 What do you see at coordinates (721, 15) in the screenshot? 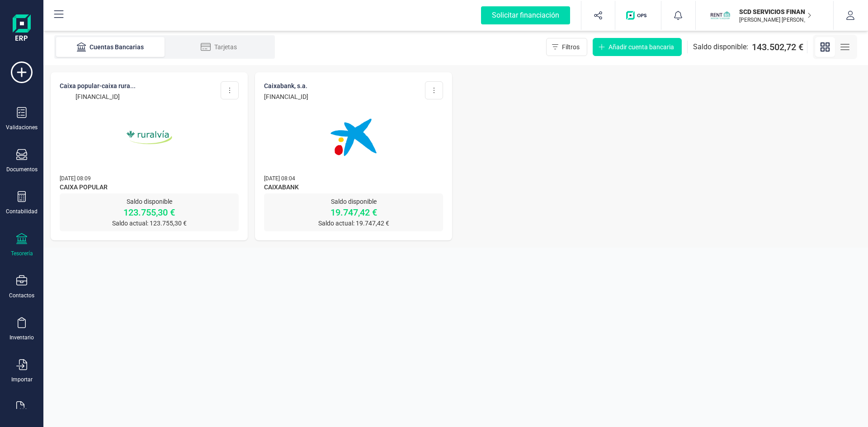
I see `img: SC` at bounding box center [721, 15].